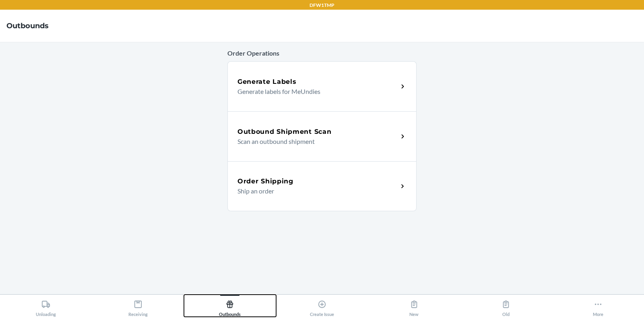 The height and width of the screenshot is (318, 644). What do you see at coordinates (322, 5) in the screenshot?
I see `p: DFW1TMP` at bounding box center [322, 5].